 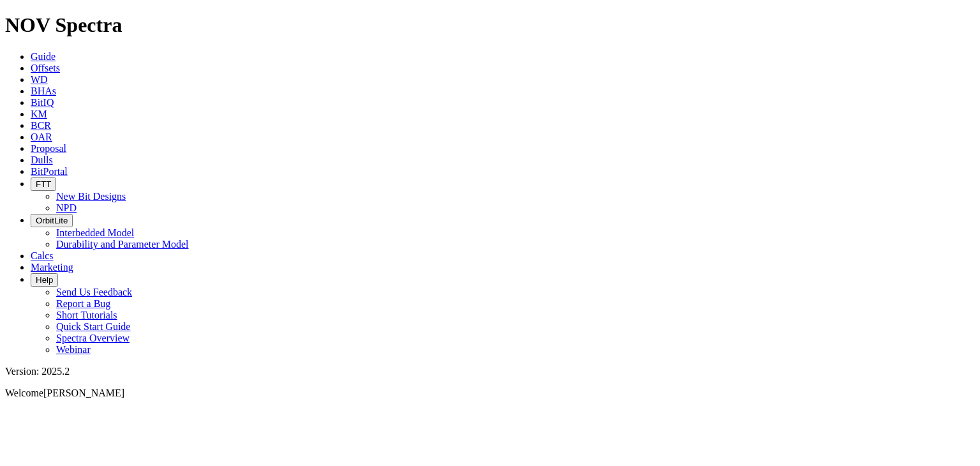 I want to click on span: BHAs, so click(x=44, y=90).